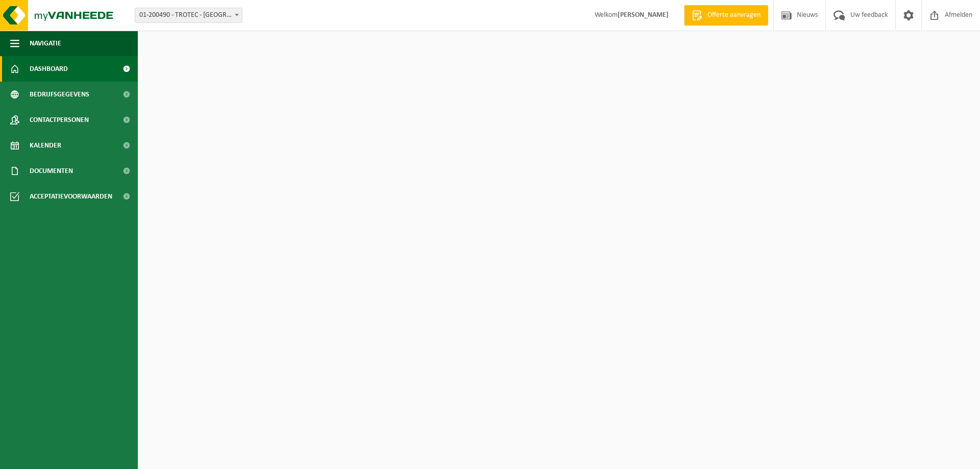  I want to click on span: Acceptatievoorwaarden, so click(71, 197).